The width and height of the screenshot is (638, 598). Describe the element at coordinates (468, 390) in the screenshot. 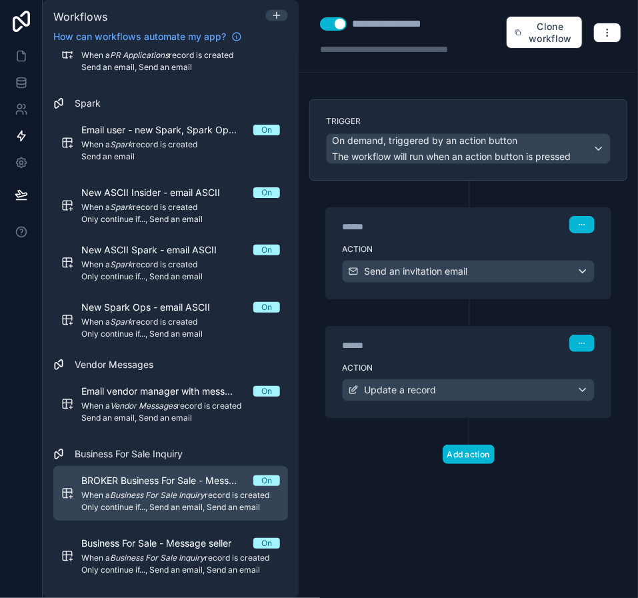

I see `button: Update a record` at that location.